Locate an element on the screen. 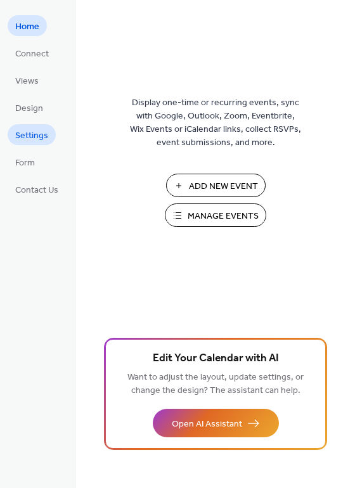 This screenshot has width=355, height=488. a: Views is located at coordinates (27, 80).